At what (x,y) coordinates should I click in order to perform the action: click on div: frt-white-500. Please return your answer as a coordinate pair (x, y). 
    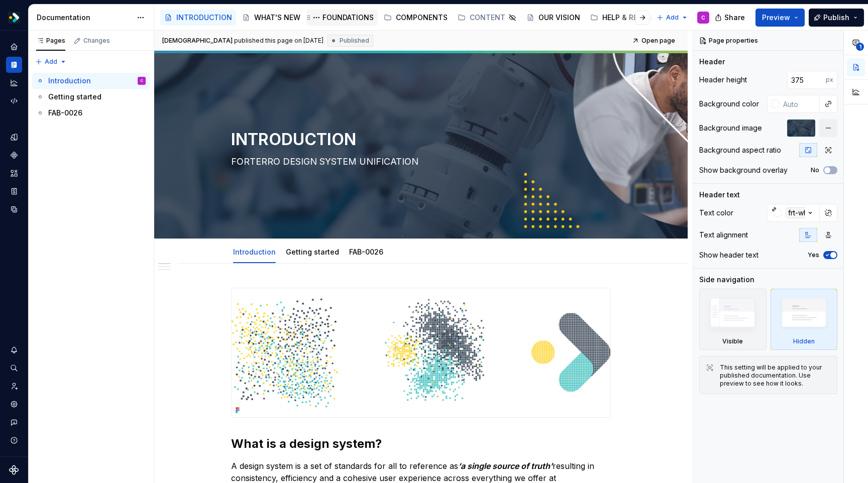
    Looking at the image, I should click on (810, 213).